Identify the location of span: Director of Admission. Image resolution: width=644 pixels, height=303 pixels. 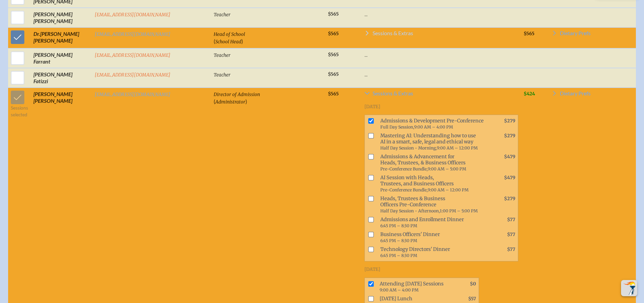
(237, 95).